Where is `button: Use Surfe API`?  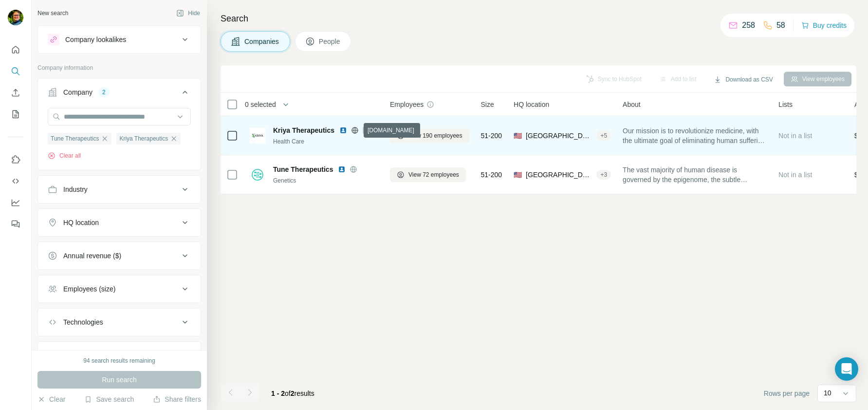 button: Use Surfe API is located at coordinates (16, 181).